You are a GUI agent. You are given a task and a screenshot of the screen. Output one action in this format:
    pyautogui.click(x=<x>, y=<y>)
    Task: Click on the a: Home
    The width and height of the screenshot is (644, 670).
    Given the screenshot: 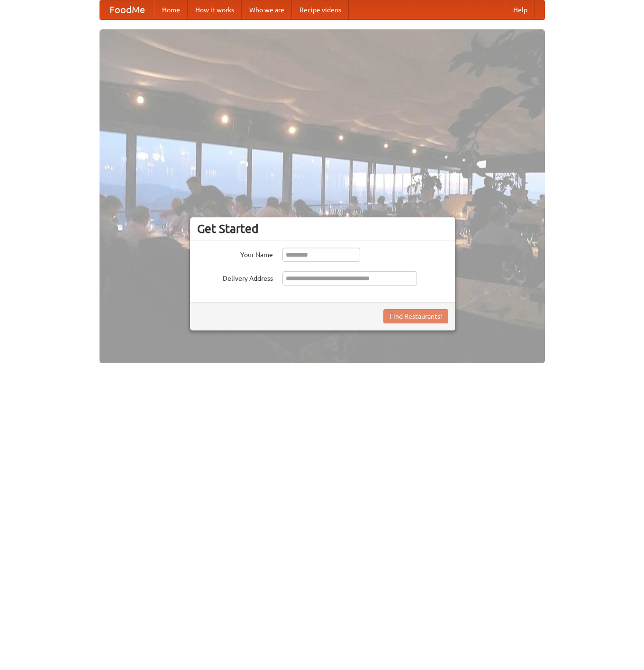 What is the action you would take?
    pyautogui.click(x=171, y=10)
    